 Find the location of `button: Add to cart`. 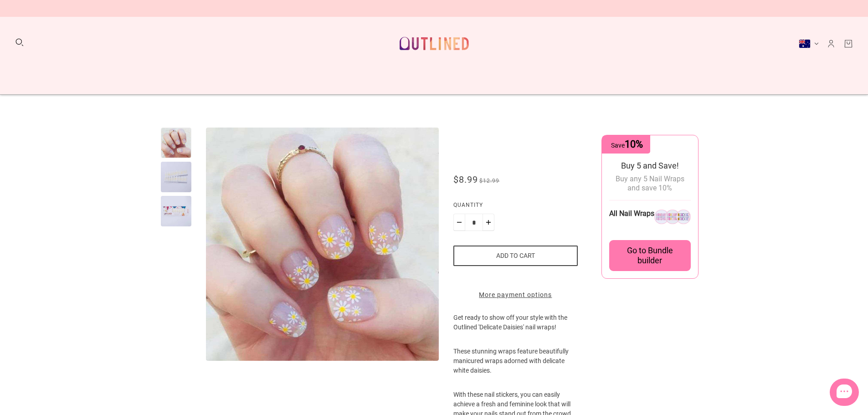

button: Add to cart is located at coordinates (515, 256).